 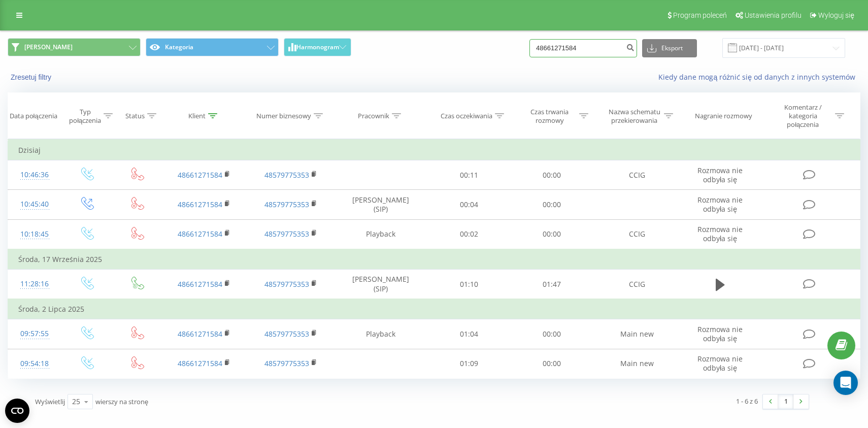 I want to click on input: Wyszukiwanie według numeru, so click(x=583, y=49).